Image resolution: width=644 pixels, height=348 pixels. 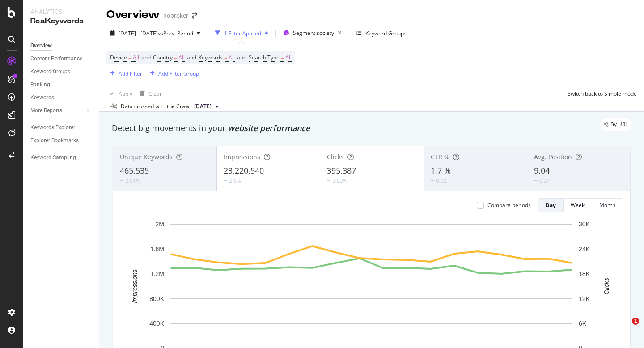 What do you see at coordinates (57, 111) in the screenshot?
I see `a: More Reports` at bounding box center [57, 111].